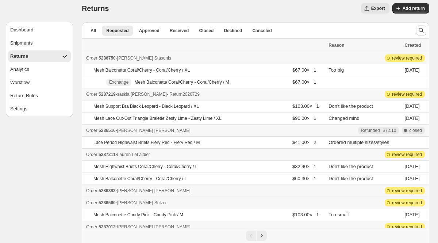 The width and height of the screenshot is (438, 243). What do you see at coordinates (206, 31) in the screenshot?
I see `span: Closed` at bounding box center [206, 31].